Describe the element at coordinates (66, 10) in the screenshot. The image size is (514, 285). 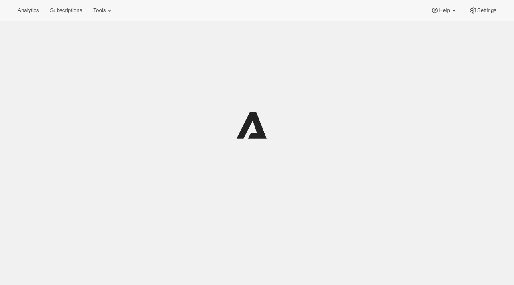
I see `span: Subscriptions` at that location.